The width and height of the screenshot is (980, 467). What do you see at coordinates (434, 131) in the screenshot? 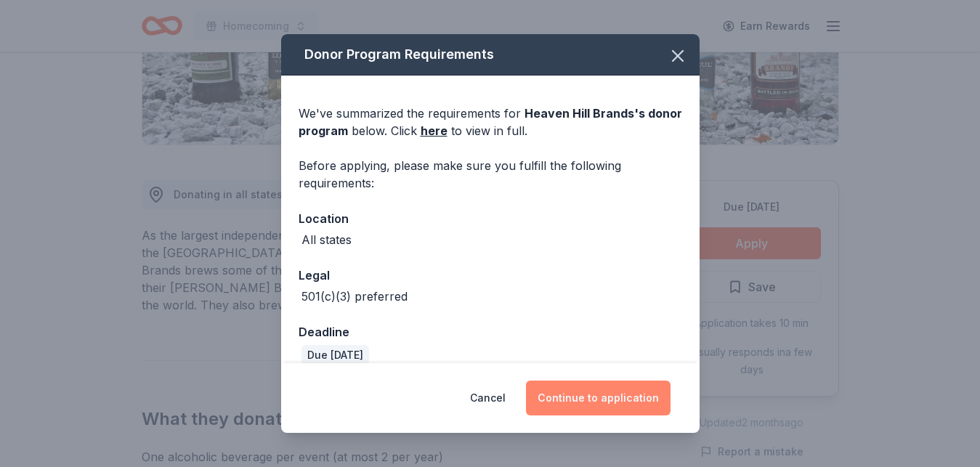
I see `a: here` at bounding box center [434, 131].